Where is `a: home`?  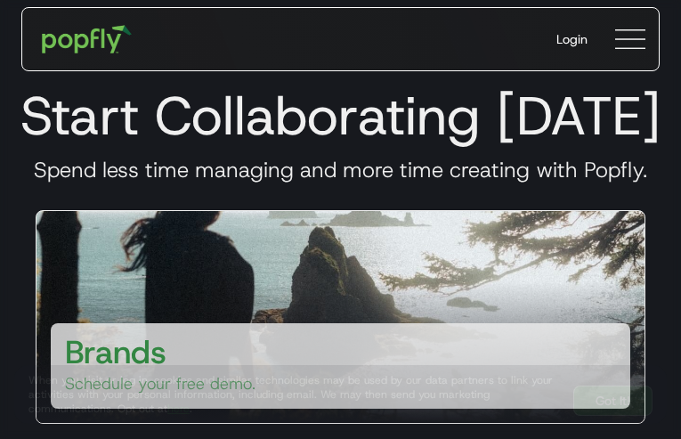
a: home is located at coordinates (86, 39).